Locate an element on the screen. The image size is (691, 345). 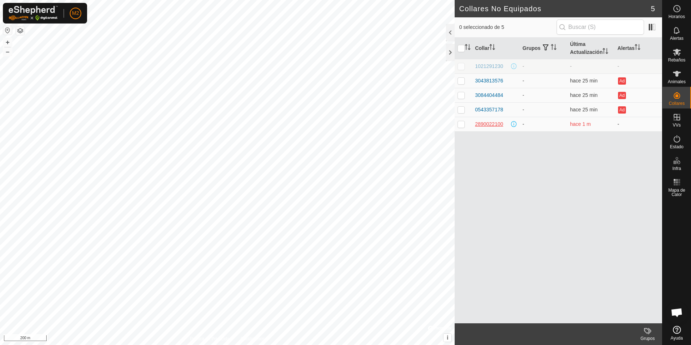
div: 0543357178 is located at coordinates (489, 110).